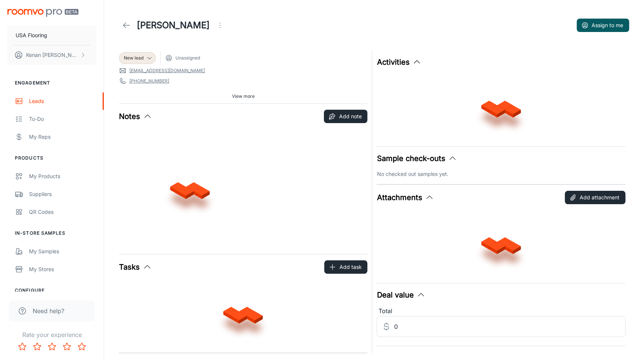 This screenshot has width=644, height=360. I want to click on button: Add note, so click(346, 116).